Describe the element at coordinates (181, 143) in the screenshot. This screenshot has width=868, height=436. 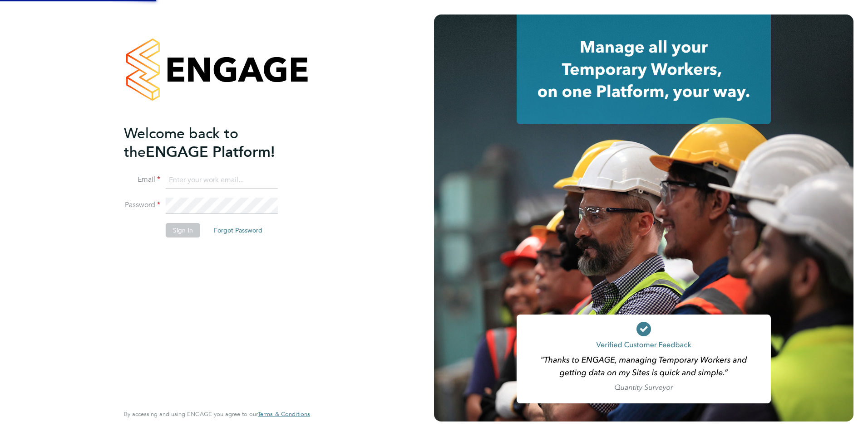
I see `span: Welcome back to the` at that location.